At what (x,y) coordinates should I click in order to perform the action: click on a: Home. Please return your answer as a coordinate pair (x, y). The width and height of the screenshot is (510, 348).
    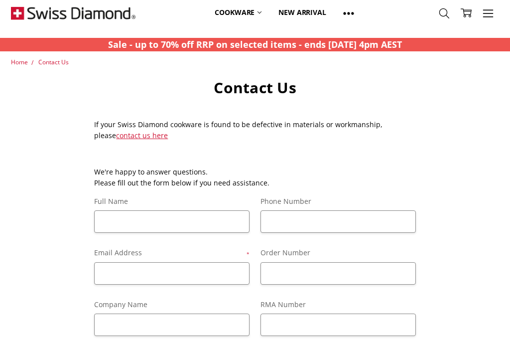
    Looking at the image, I should click on (19, 62).